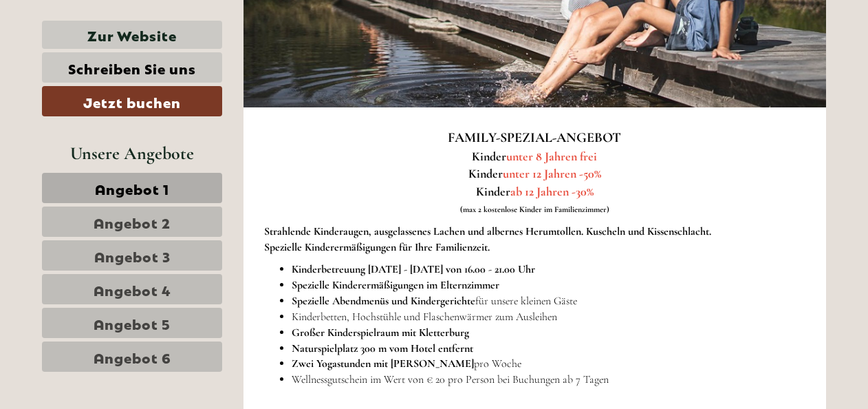 The width and height of the screenshot is (868, 409). Describe the element at coordinates (132, 101) in the screenshot. I see `a: Jetzt buchen` at that location.